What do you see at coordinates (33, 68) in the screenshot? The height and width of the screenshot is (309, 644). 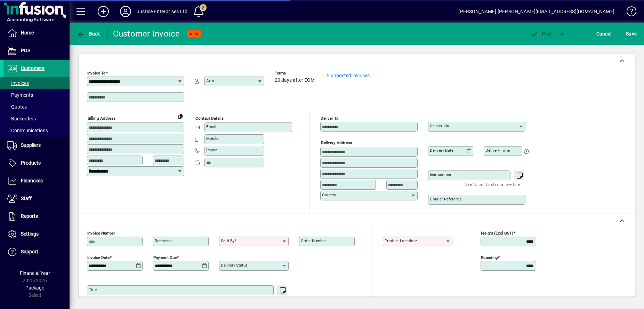 I see `span: Customers` at bounding box center [33, 68].